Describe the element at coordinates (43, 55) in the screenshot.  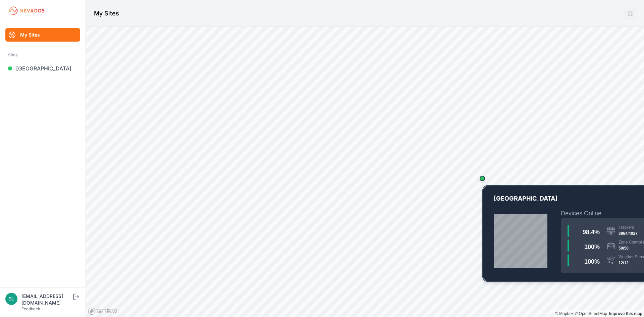
I see `div: Sites` at that location.